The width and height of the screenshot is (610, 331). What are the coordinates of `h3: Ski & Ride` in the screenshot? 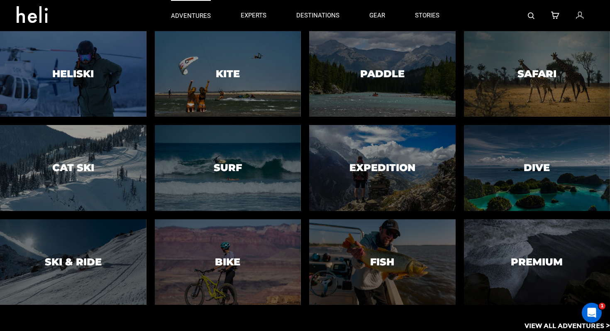 It's located at (73, 262).